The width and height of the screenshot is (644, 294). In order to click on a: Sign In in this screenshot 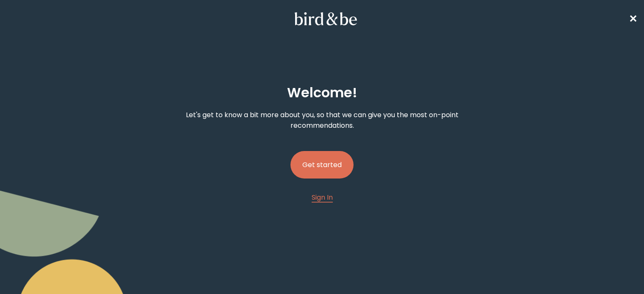, I will do `click(322, 198)`.